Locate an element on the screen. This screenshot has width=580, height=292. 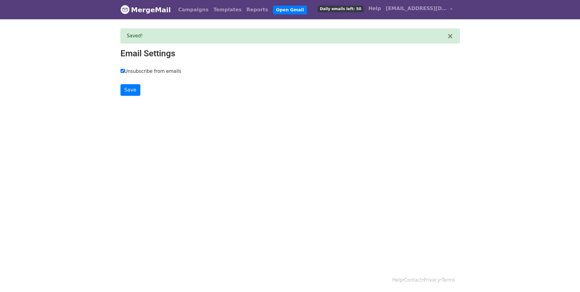
a: Privacy is located at coordinates (432, 280).